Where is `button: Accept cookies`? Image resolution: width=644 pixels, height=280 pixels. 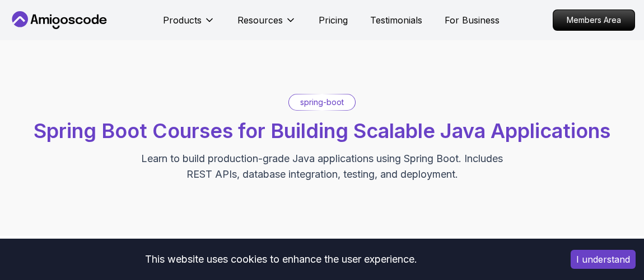
button: Accept cookies is located at coordinates (603, 259).